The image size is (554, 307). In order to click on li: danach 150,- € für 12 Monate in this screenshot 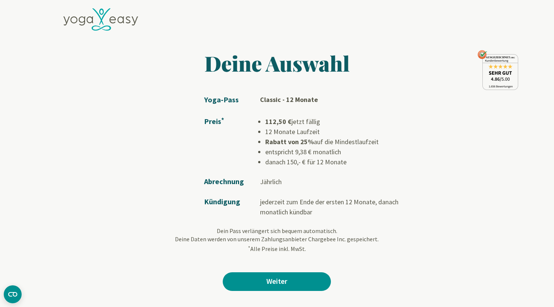, I will do `click(335, 162)`.